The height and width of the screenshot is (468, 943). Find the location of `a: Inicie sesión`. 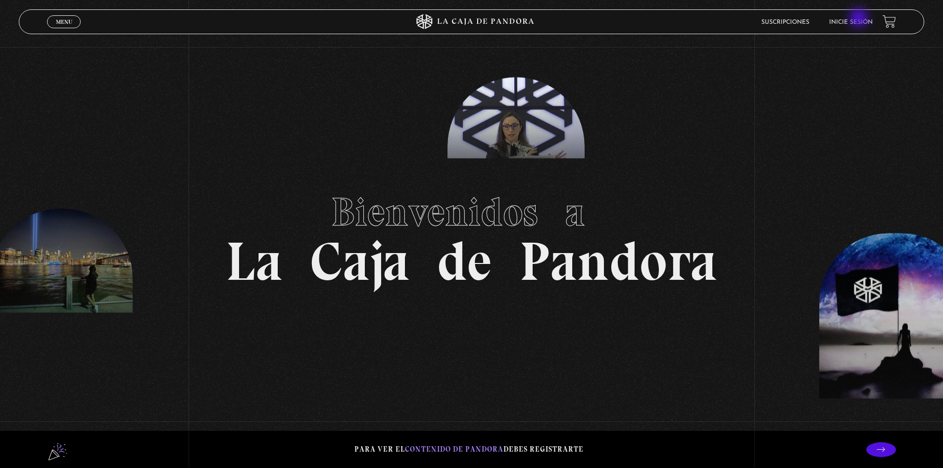

a: Inicie sesión is located at coordinates (851, 22).